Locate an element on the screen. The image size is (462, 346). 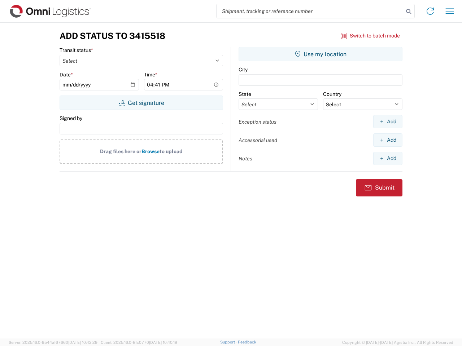
span: Server: 2025.16.0-9544af67660 is located at coordinates (53, 343).